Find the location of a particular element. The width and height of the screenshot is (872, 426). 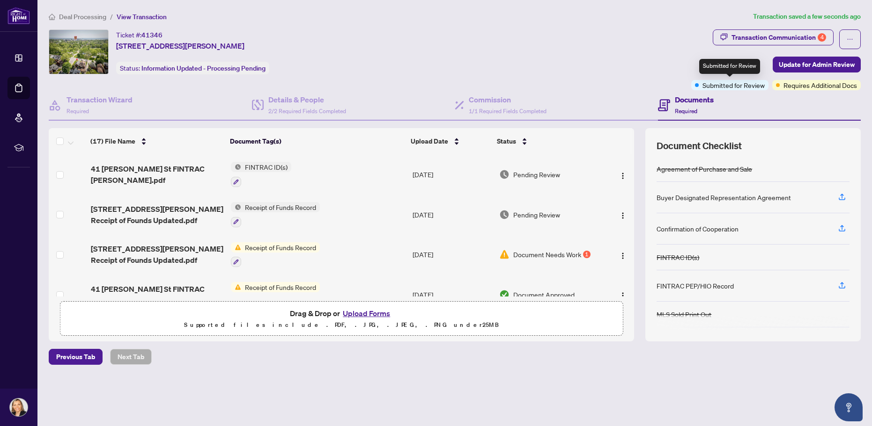

span: Upload Date is located at coordinates (429, 141).